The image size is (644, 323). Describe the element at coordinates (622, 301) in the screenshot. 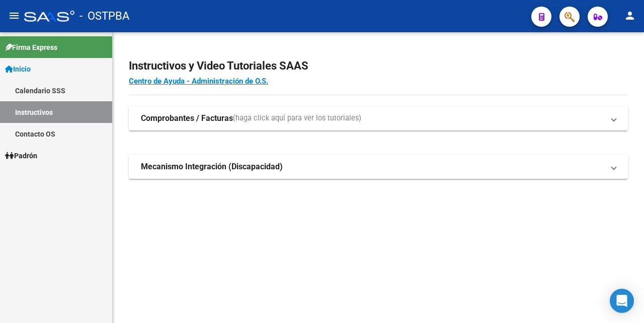

I see `div: Open Intercom Messenger` at that location.